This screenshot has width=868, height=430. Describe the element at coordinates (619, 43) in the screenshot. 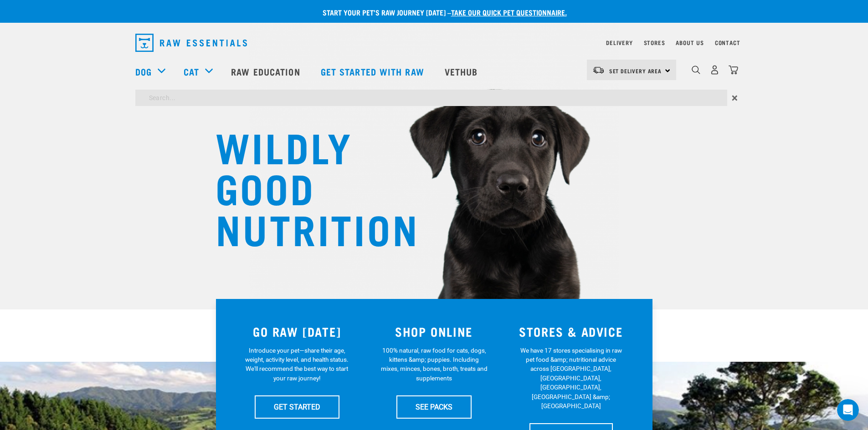

I see `a: Delivery` at that location.